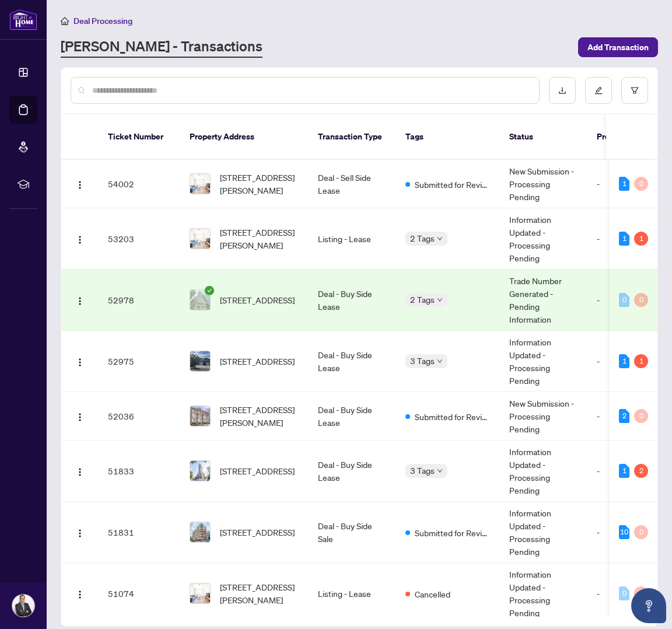 This screenshot has height=629, width=672. What do you see at coordinates (140, 300) in the screenshot?
I see `td: 52978` at bounding box center [140, 300].